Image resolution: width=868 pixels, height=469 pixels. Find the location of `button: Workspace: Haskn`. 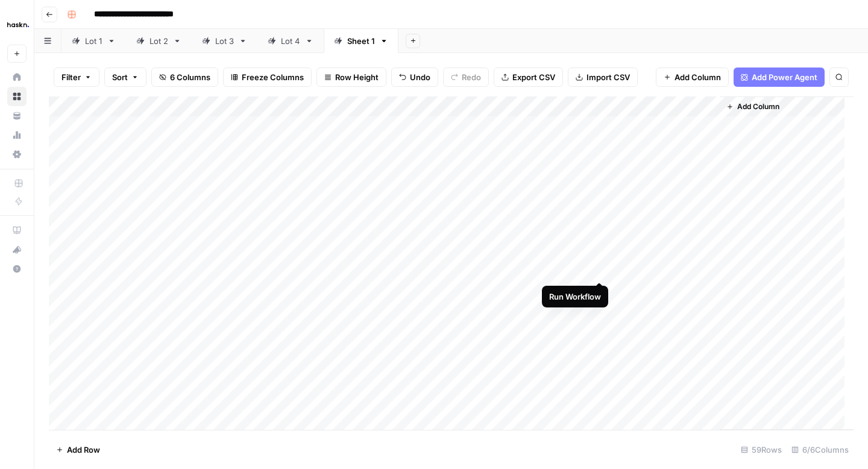

button: Workspace: Haskn is located at coordinates (17, 24).